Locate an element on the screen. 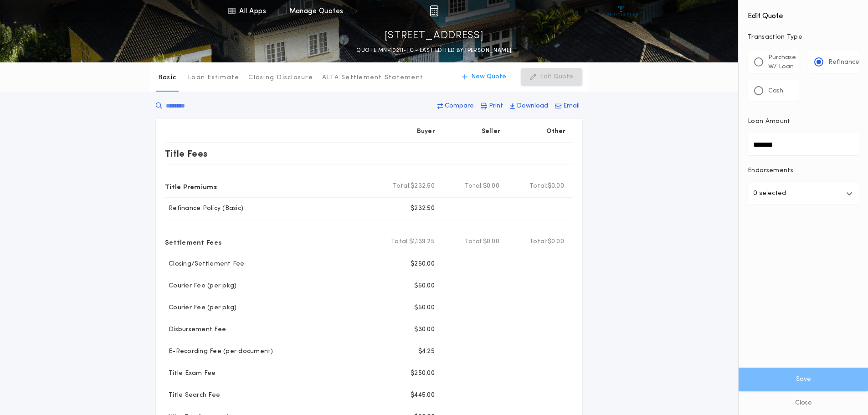 This screenshot has width=868, height=415. img: img is located at coordinates (434, 11).